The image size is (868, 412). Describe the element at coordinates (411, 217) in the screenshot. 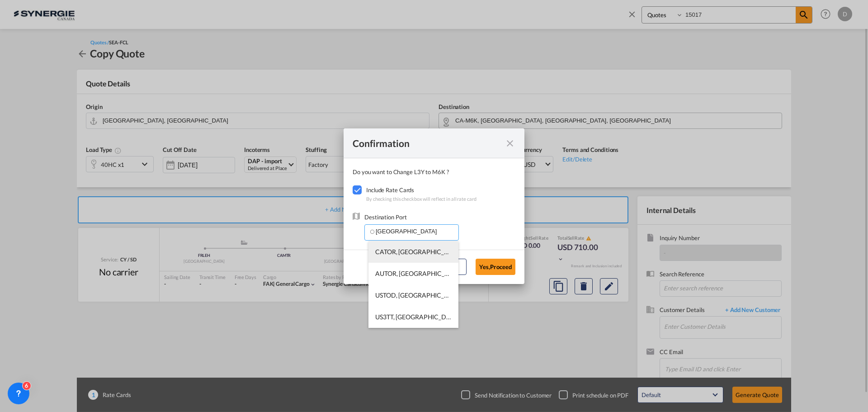

I see `div: Destination Port` at that location.